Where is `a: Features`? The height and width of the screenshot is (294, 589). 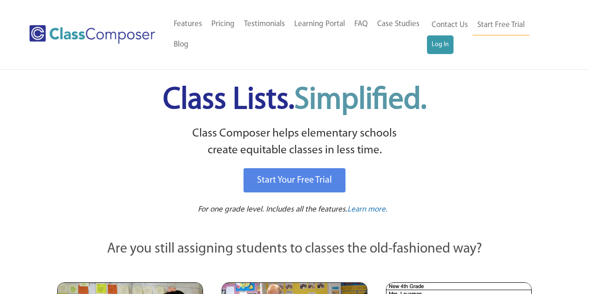
a: Features is located at coordinates (188, 24).